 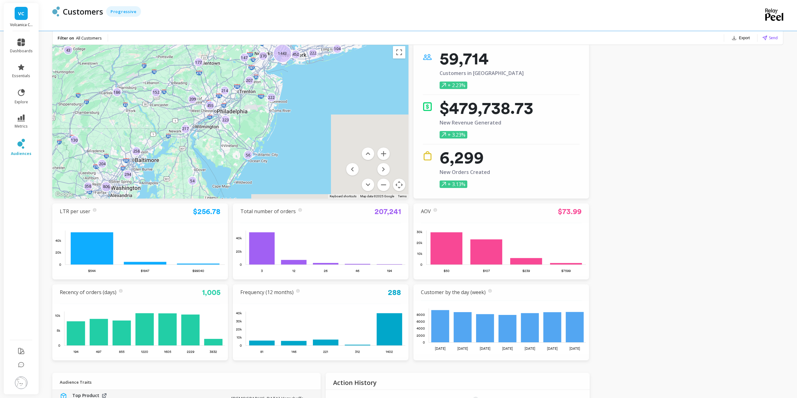 I want to click on a: Frequency (12 months), so click(x=267, y=292).